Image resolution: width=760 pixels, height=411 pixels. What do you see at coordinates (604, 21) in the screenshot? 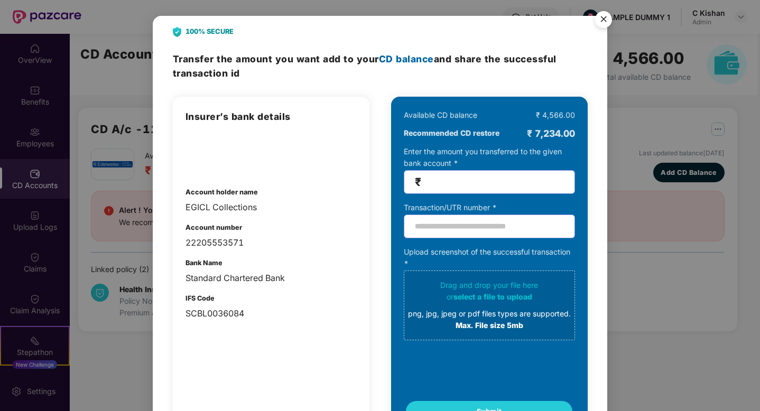
I see `img: svg+xml;base64,PHN2ZyB4bWxucz0iaHR0cDovL3d3dy53My5vcmcvMjAwMC9zdmciIHdpZHRoPSI1NiIgaGVpZ2h0PSI1Ni...` at bounding box center [604, 21].